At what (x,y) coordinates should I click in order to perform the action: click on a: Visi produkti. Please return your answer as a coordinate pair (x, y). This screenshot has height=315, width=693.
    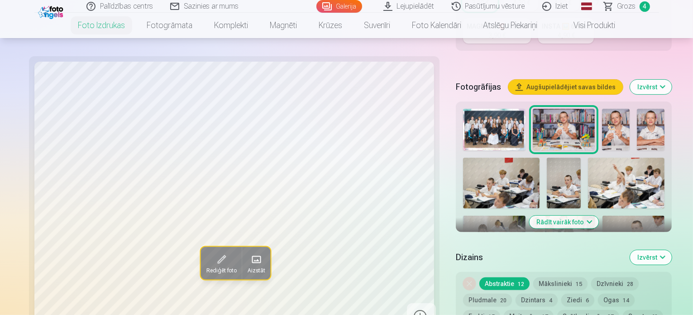
    Looking at the image, I should click on (587, 25).